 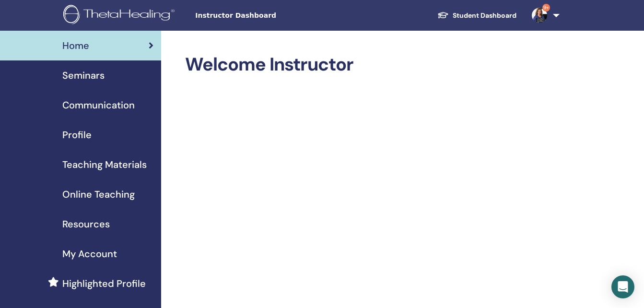 What do you see at coordinates (539, 15) in the screenshot?
I see `img: default.jpg` at bounding box center [539, 15].